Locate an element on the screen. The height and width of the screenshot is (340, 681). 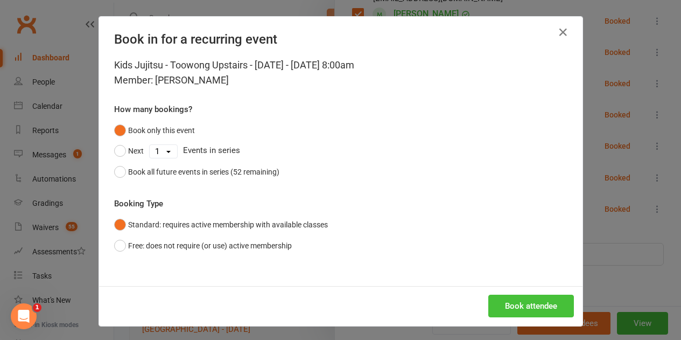
button: Book attendee is located at coordinates (531, 306).